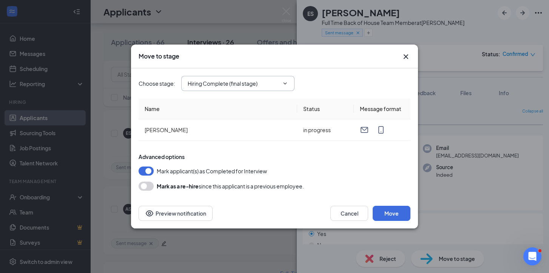  Describe the element at coordinates (157, 83) in the screenshot. I see `span: Choose stage :` at that location.